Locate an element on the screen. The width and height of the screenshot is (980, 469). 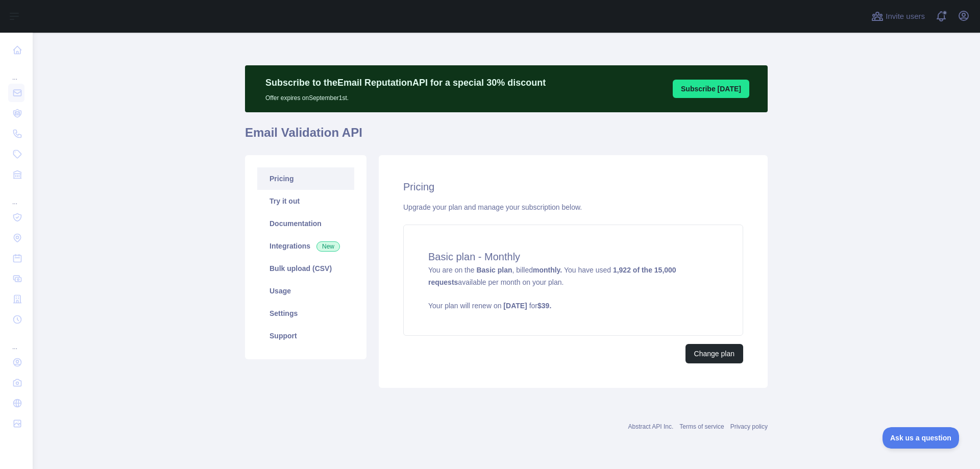
strong: 1,922 of the 15,000 requests is located at coordinates (553, 276).